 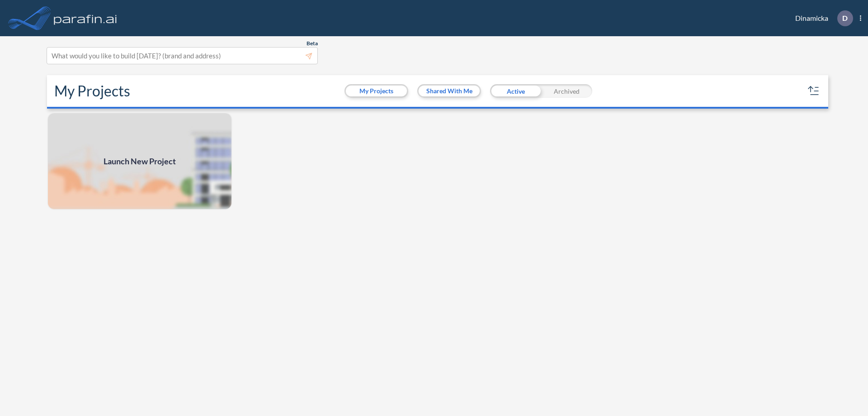 What do you see at coordinates (376, 91) in the screenshot?
I see `button: My Projects` at bounding box center [376, 91].